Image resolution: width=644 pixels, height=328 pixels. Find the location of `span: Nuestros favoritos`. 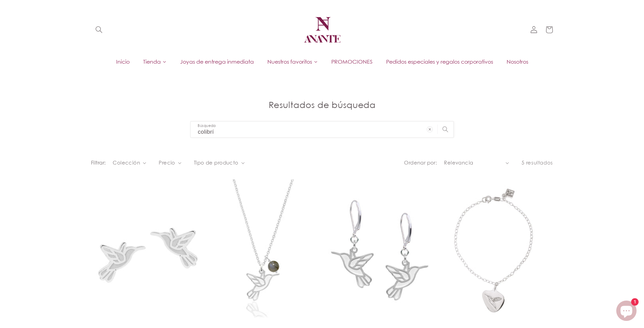

span: Nuestros favoritos is located at coordinates (290, 61).